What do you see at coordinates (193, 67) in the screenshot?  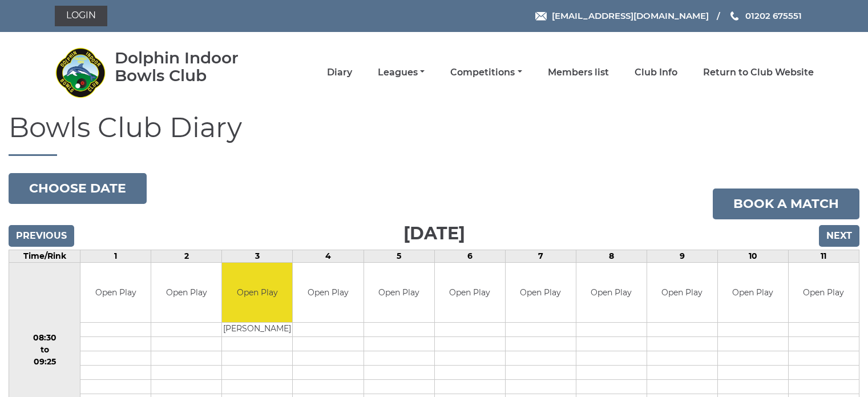 I see `div: Dolphin Indoor Bowls Club` at bounding box center [193, 67].